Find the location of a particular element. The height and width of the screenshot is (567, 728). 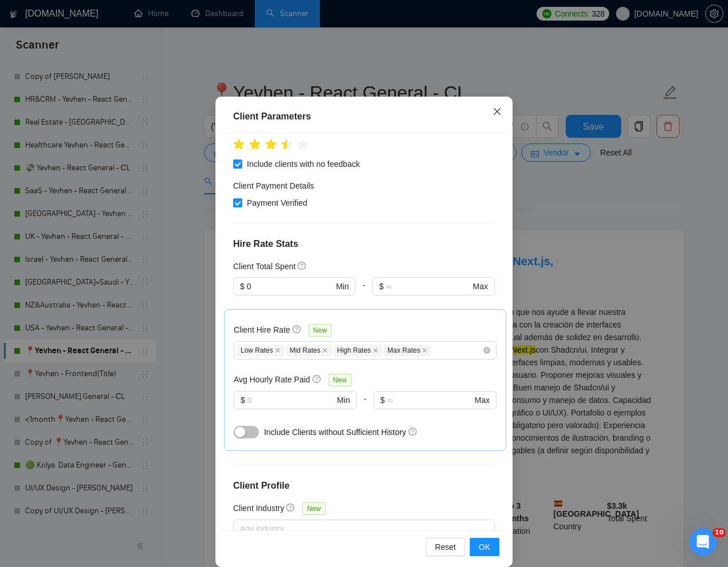

h5: Client Hire Rate is located at coordinates (262, 330).